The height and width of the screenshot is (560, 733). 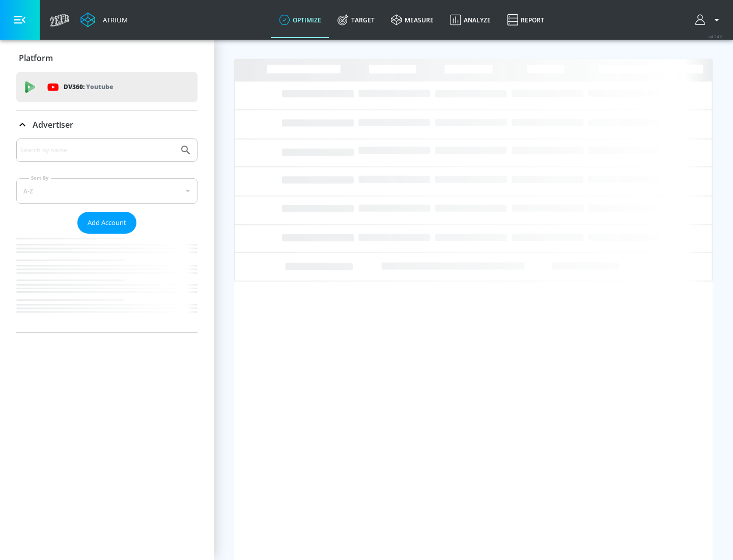 What do you see at coordinates (53, 125) in the screenshot?
I see `p: Advertiser` at bounding box center [53, 125].